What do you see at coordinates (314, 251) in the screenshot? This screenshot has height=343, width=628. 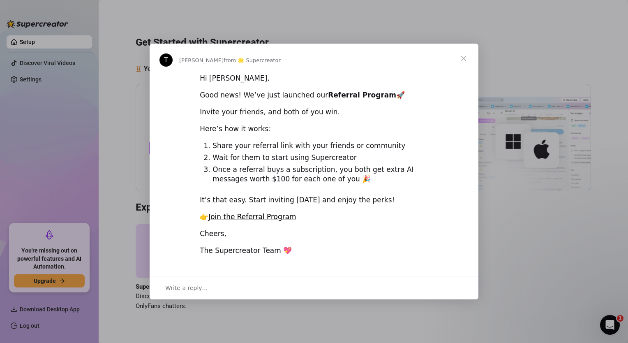 I see `div: The Supercreator Team 💖` at bounding box center [314, 251].